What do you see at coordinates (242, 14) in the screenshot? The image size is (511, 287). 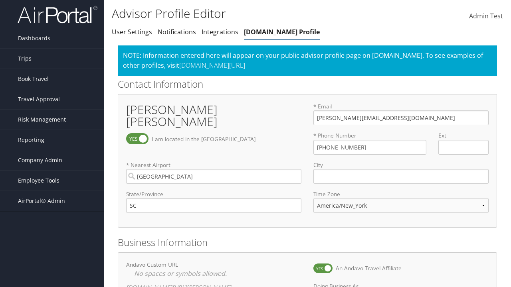 I see `h1: Advisor Profile Editor` at bounding box center [242, 14].